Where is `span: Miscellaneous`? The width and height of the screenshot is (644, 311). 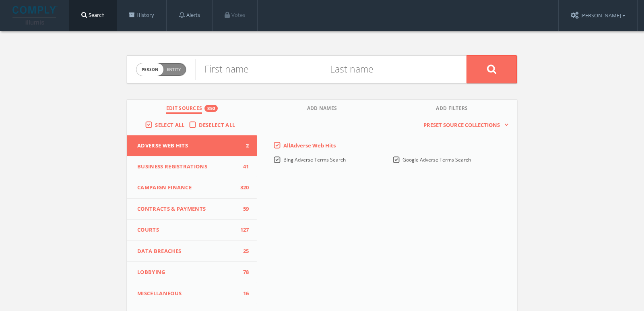 span: Miscellaneous is located at coordinates (187, 294).